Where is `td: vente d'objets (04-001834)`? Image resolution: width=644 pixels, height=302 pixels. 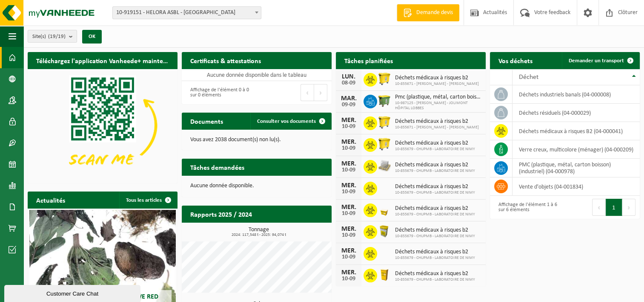
td: vente d'objets (04-001834) is located at coordinates (576, 186).